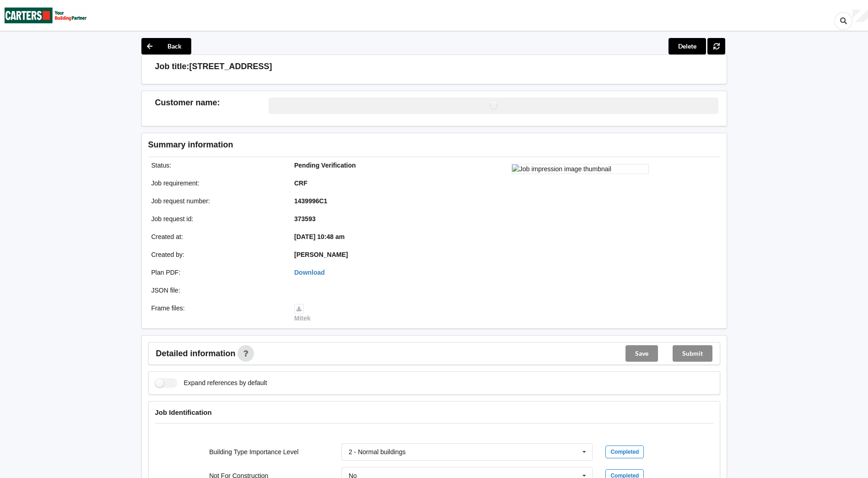 The width and height of the screenshot is (868, 478). I want to click on label: Expand references by default, so click(211, 383).